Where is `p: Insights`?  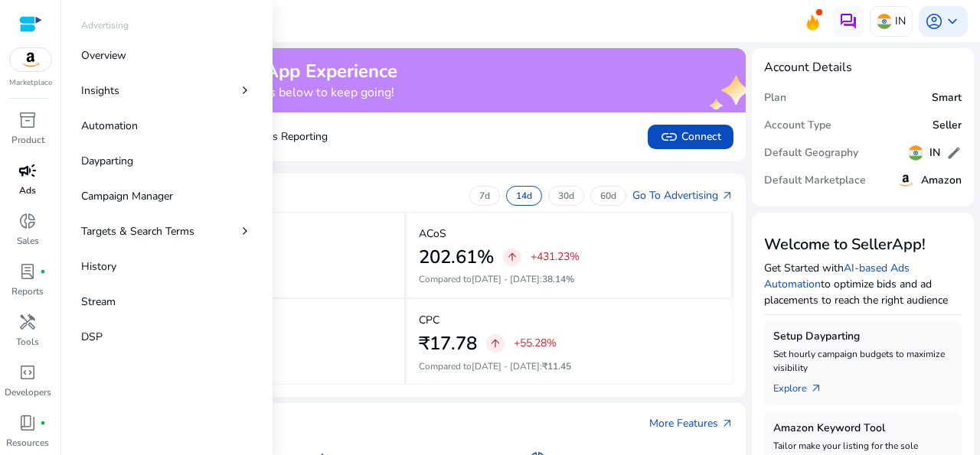
p: Insights is located at coordinates (100, 90).